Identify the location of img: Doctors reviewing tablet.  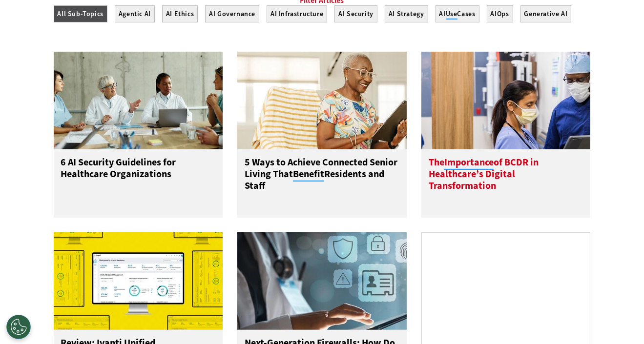
(506, 101).